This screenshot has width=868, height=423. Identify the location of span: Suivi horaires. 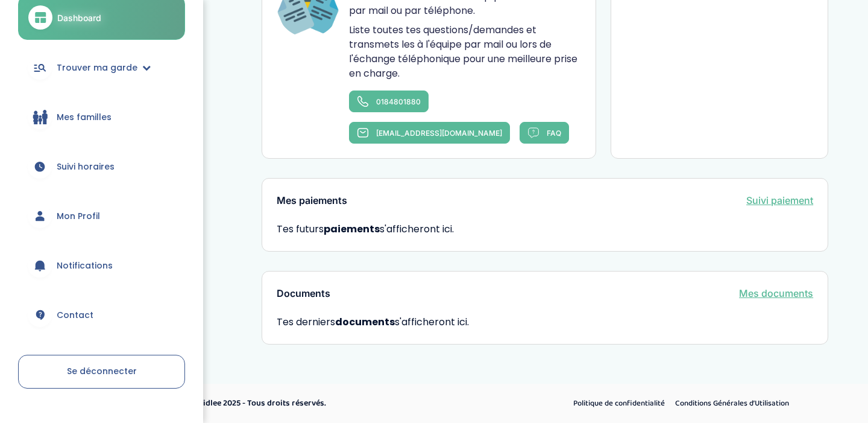
(86, 166).